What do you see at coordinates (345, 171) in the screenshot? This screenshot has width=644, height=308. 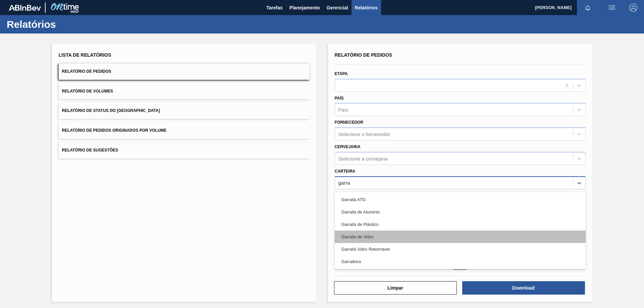 I see `label: Carteira` at bounding box center [345, 171].